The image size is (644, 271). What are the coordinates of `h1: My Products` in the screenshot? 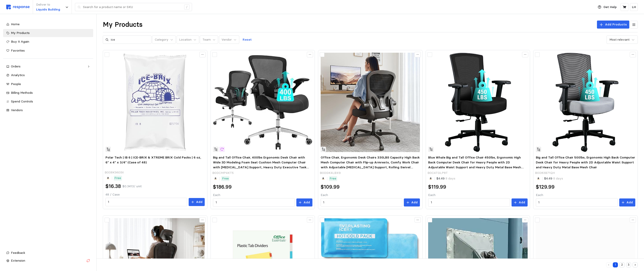 It's located at (123, 25).